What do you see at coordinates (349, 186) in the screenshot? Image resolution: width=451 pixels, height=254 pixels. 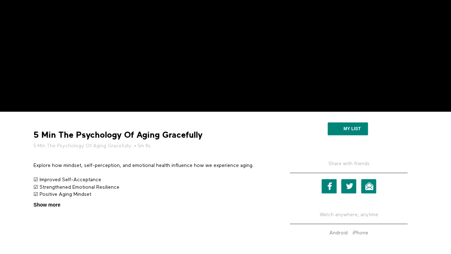 I see `a: Twitter` at bounding box center [349, 186].